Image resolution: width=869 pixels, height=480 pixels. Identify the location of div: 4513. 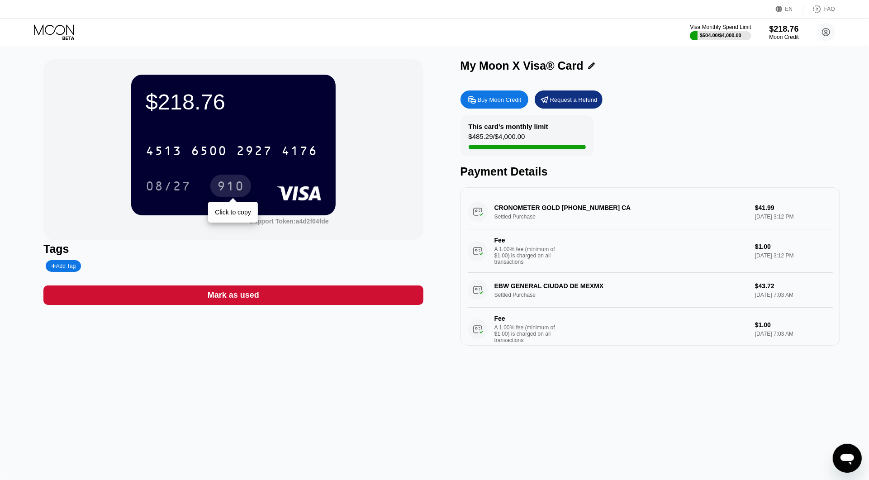
(164, 152).